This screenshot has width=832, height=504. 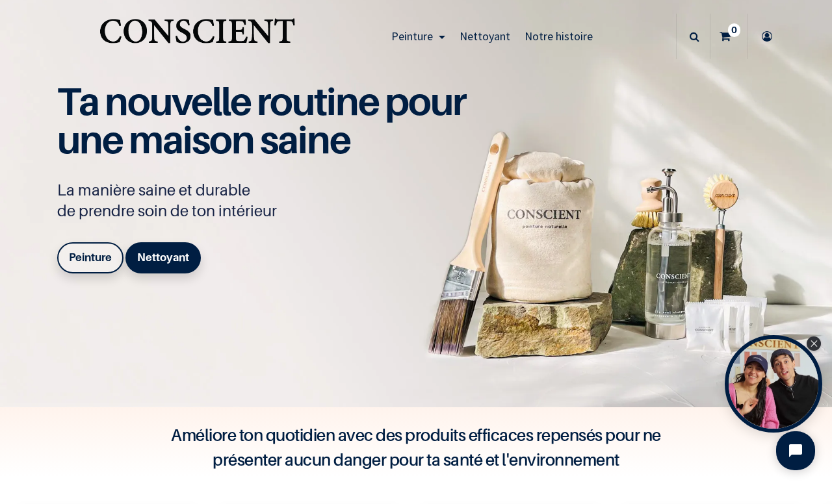 What do you see at coordinates (163, 258) in the screenshot?
I see `a: Nettoyant` at bounding box center [163, 258].